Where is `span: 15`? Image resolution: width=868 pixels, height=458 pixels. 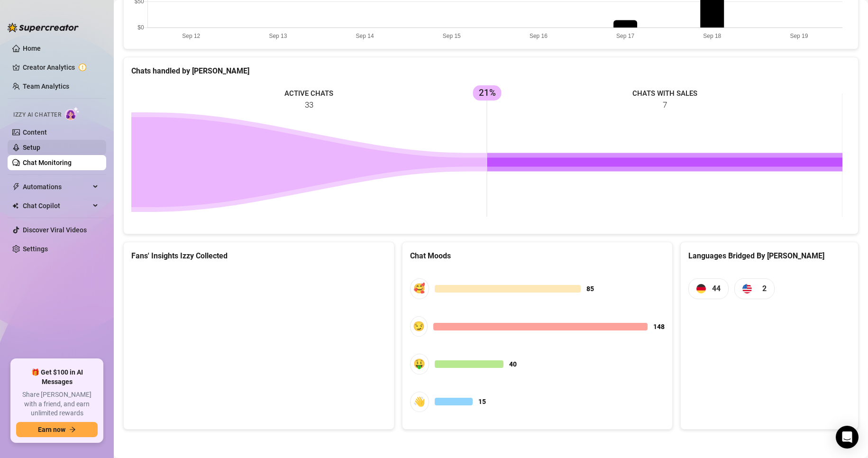
span: 15 is located at coordinates (483, 401).